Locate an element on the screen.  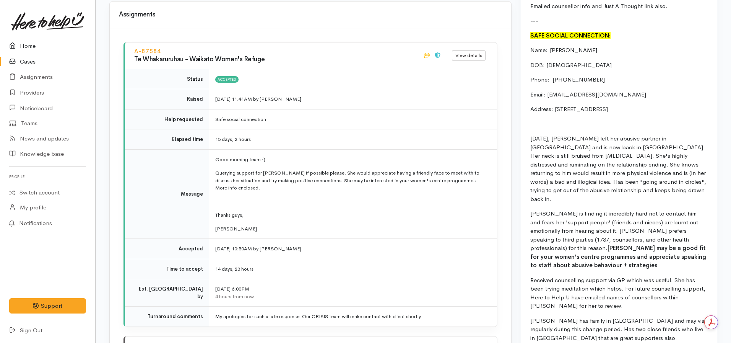
span: 15 days, 2 hours is located at coordinates (233, 139).